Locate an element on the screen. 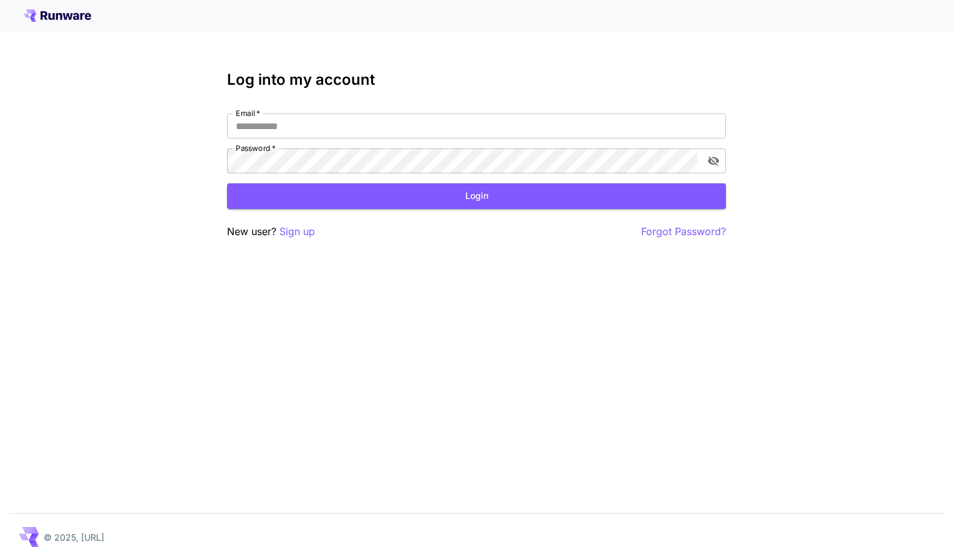  label: Password is located at coordinates (256, 148).